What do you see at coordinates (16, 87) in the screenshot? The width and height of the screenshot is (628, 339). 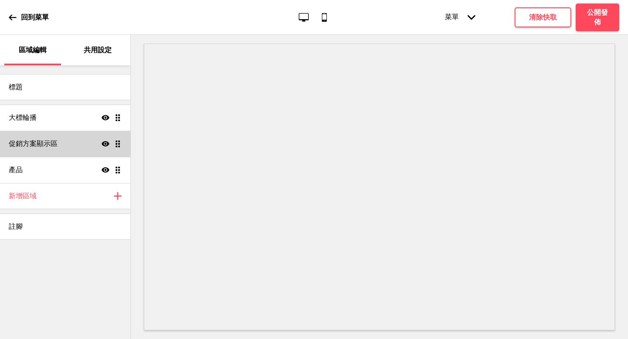 I see `h4: 標題` at bounding box center [16, 87].